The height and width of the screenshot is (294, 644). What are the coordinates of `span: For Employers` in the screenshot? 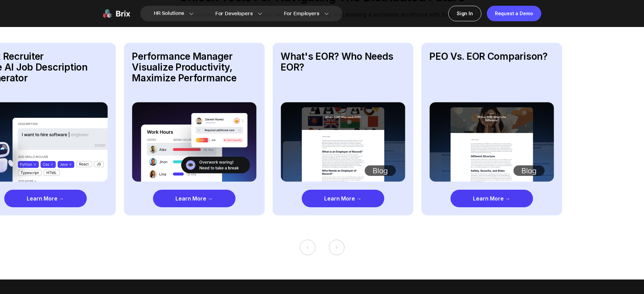 It's located at (302, 14).